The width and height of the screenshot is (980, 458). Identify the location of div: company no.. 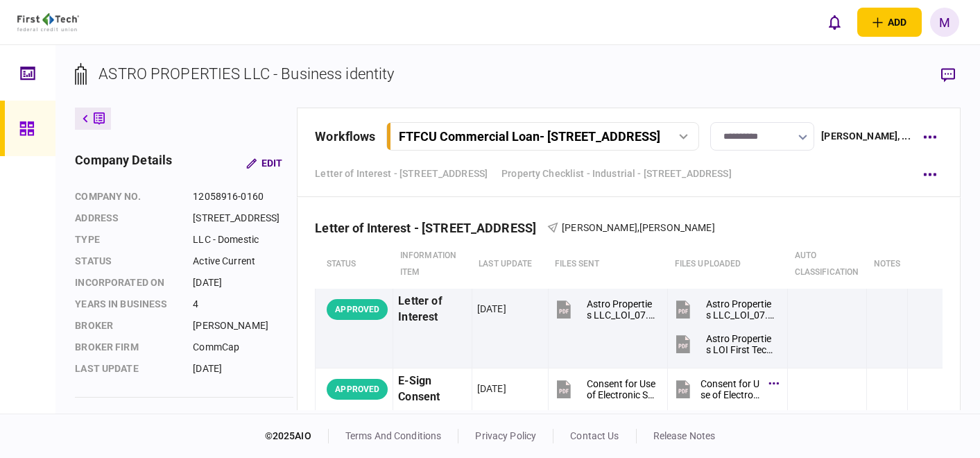
(127, 196).